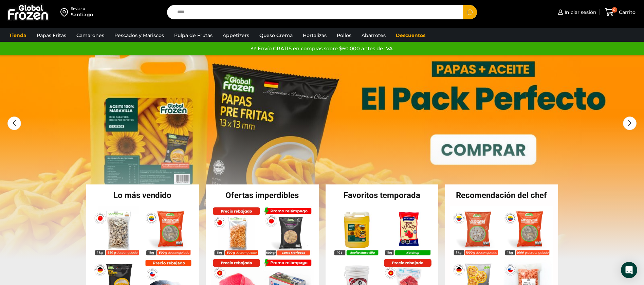 Image resolution: width=644 pixels, height=285 pixels. I want to click on span: 0, so click(615, 10).